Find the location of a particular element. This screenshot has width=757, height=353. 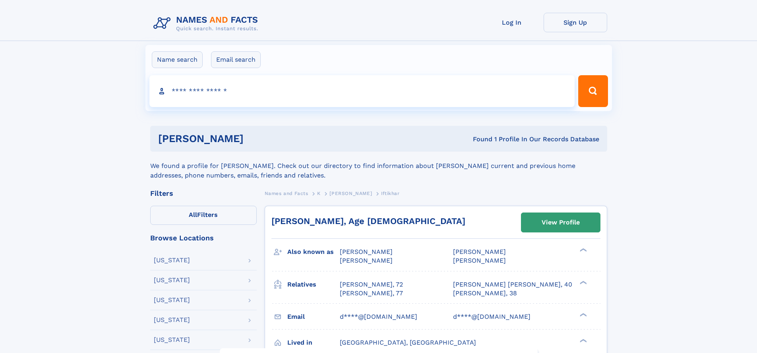

label: Name search is located at coordinates (177, 60).